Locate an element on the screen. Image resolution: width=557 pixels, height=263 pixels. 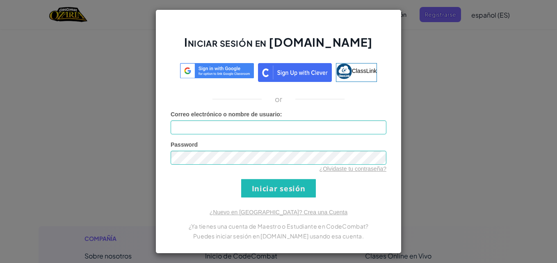
span: ClassLink is located at coordinates (364, 71).